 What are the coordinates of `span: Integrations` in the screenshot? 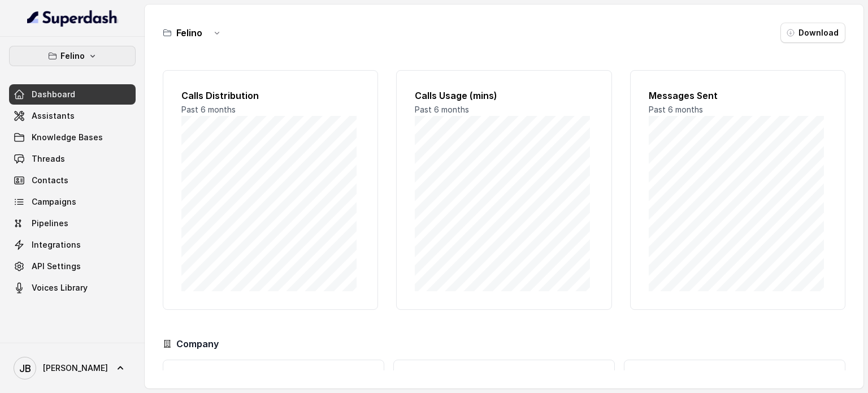 It's located at (56, 245).